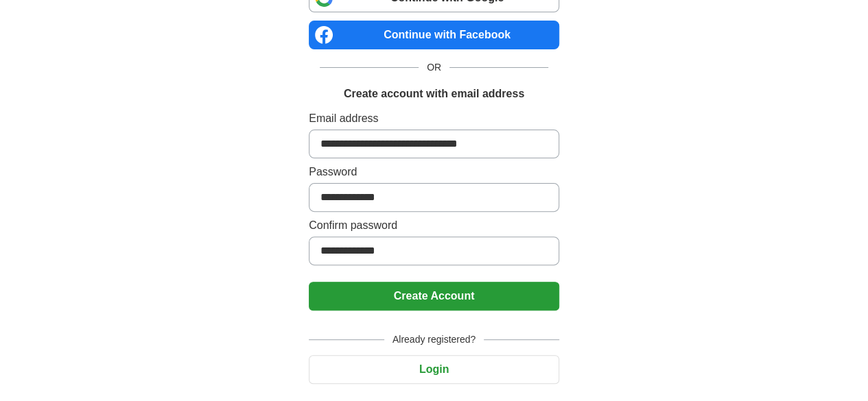  I want to click on span: Already registered?, so click(434, 340).